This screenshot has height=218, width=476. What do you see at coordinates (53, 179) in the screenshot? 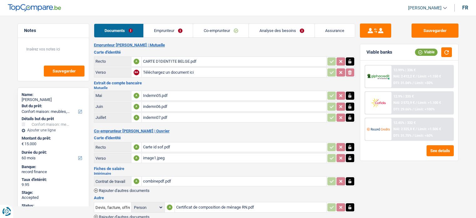
I see `div: Taux d'intérêt:` at bounding box center [53, 179].